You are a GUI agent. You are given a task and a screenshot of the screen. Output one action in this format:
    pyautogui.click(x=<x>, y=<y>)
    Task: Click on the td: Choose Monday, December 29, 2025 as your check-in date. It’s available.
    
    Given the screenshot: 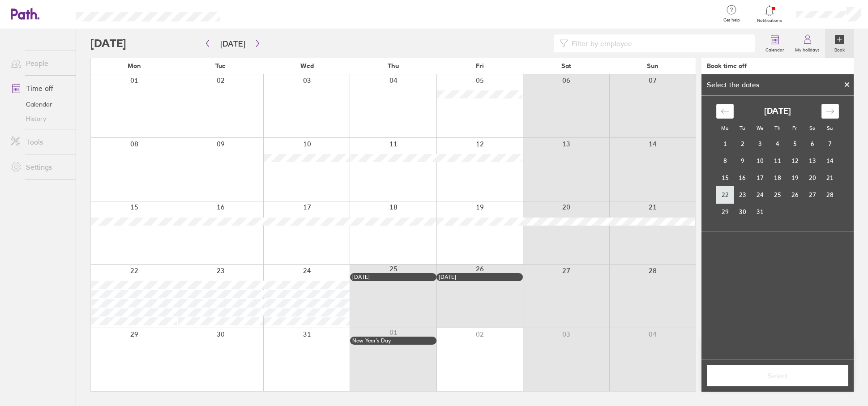 What is the action you would take?
    pyautogui.click(x=725, y=212)
    